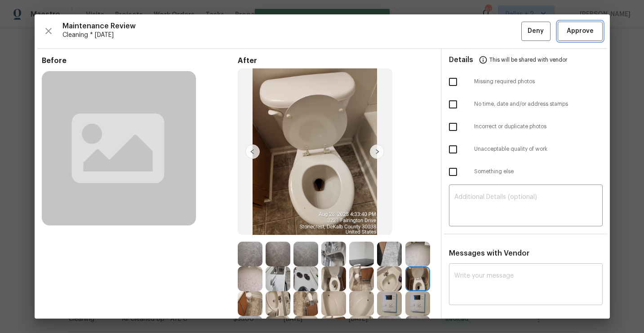 This screenshot has width=644, height=333. What do you see at coordinates (377, 152) in the screenshot?
I see `img: right-chevron-button-url` at bounding box center [377, 152].